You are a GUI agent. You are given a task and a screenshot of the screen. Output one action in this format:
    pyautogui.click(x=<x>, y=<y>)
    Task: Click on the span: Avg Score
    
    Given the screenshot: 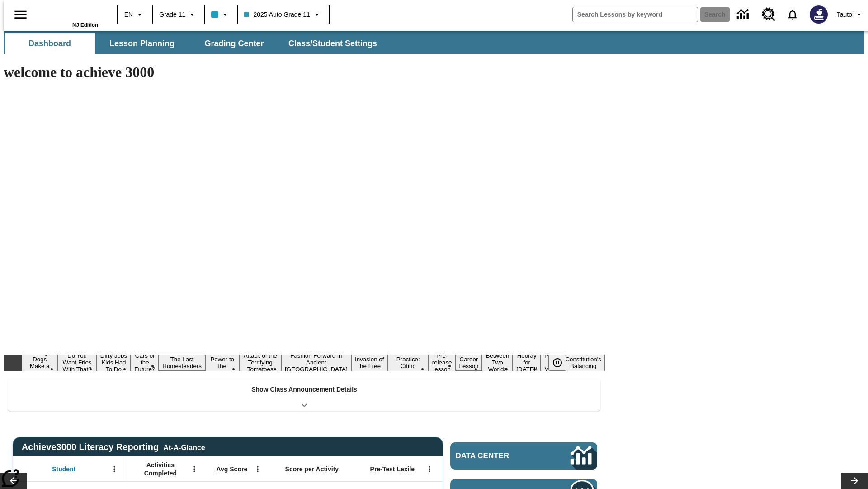 What is the action you would take?
    pyautogui.click(x=232, y=469)
    